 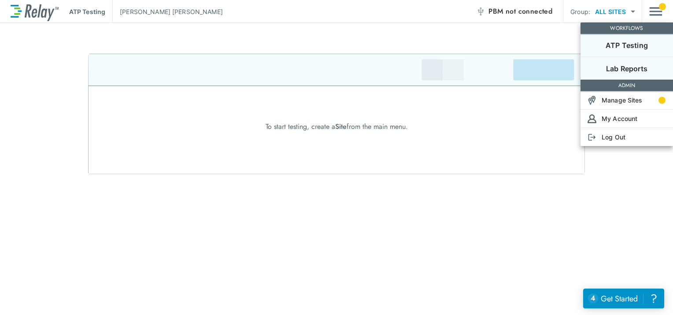 What do you see at coordinates (592, 119) in the screenshot?
I see `img: Account` at bounding box center [592, 119].